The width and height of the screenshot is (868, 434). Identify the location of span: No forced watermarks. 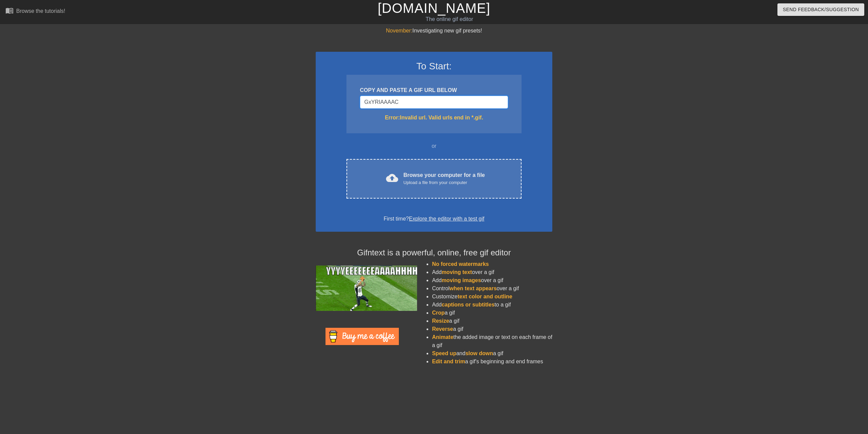
(461, 264).